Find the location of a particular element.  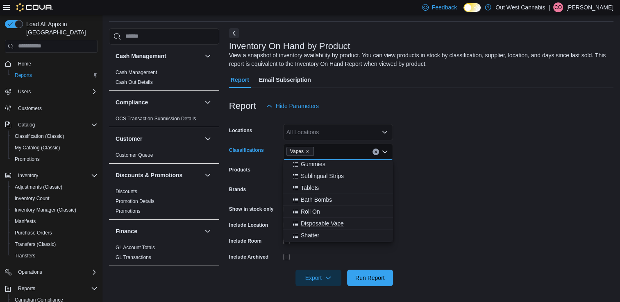

button: Transfers (Classic) is located at coordinates (54, 245).